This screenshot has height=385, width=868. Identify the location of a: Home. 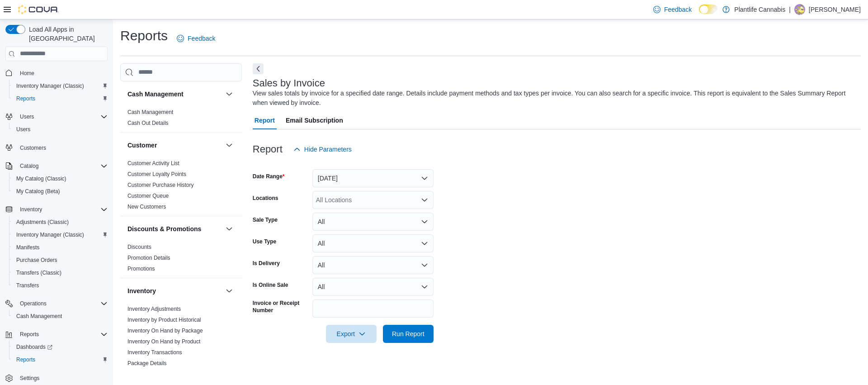
(27, 73).